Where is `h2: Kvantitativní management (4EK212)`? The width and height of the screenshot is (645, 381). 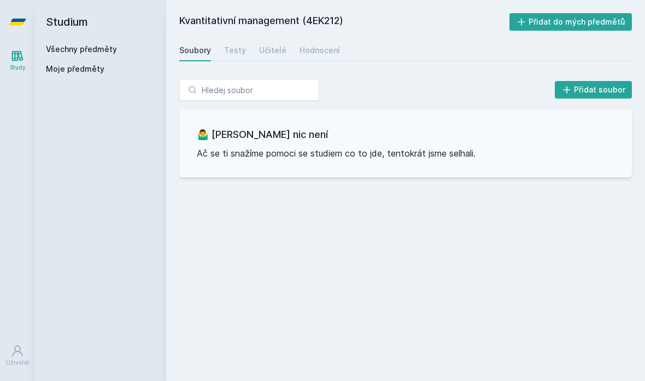
h2: Kvantitativní management (4EK212) is located at coordinates (345, 22).